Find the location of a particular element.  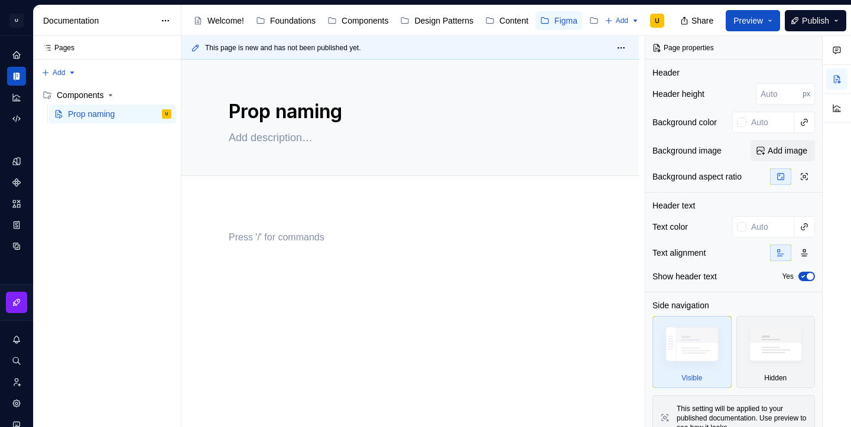

a: Prop namingU is located at coordinates (112, 114).